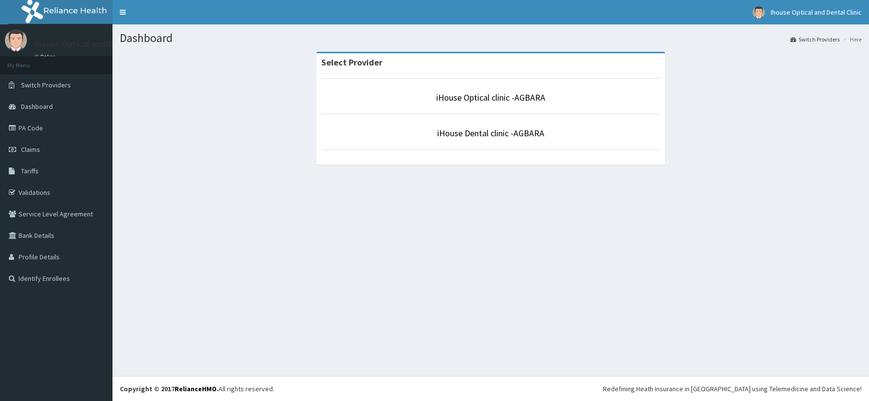 Image resolution: width=869 pixels, height=401 pixels. Describe the element at coordinates (196, 389) in the screenshot. I see `a: RelianceHMO` at that location.